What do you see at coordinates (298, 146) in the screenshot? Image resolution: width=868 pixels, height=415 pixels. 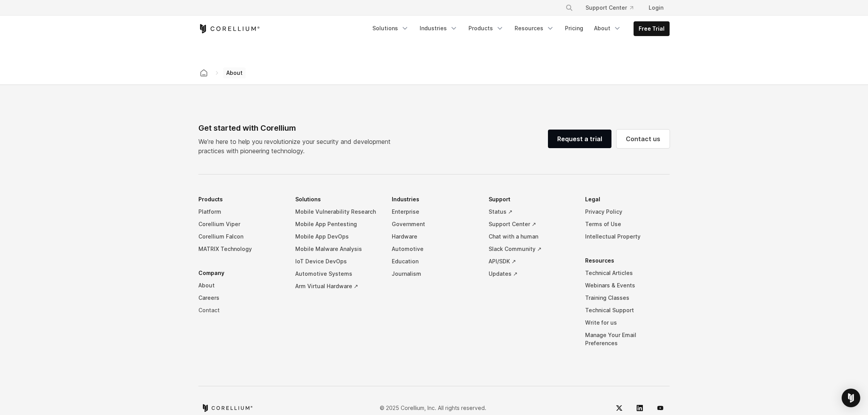 I see `p: We’re here to help you revolutionize your security and development practices with pioneering tech...` at bounding box center [298, 146].